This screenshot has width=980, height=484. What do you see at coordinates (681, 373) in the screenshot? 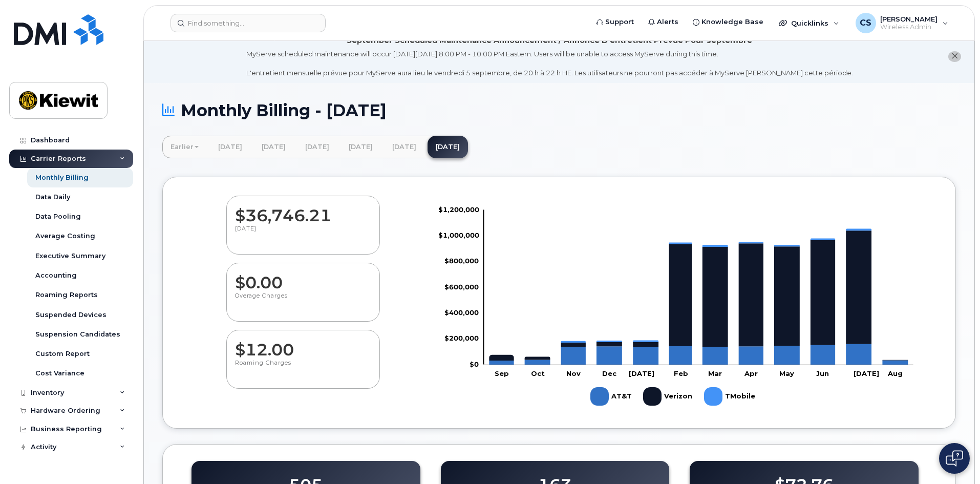
I see `tspan: Feb` at bounding box center [681, 373].